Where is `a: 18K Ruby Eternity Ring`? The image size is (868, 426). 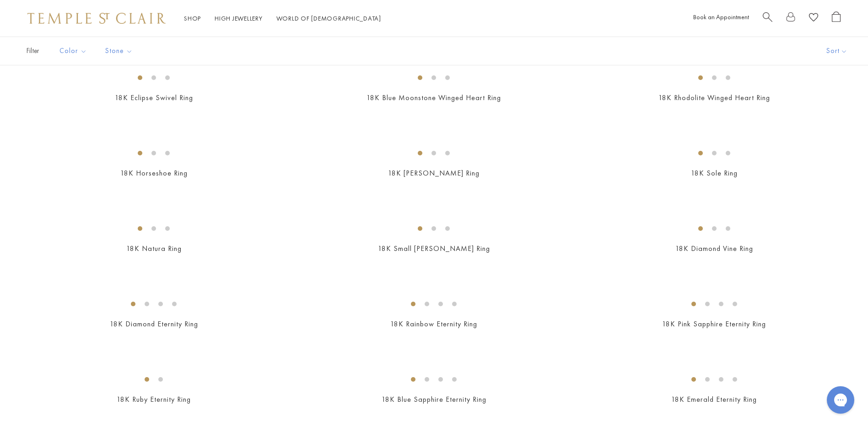 a: 18K Ruby Eternity Ring is located at coordinates (154, 399).